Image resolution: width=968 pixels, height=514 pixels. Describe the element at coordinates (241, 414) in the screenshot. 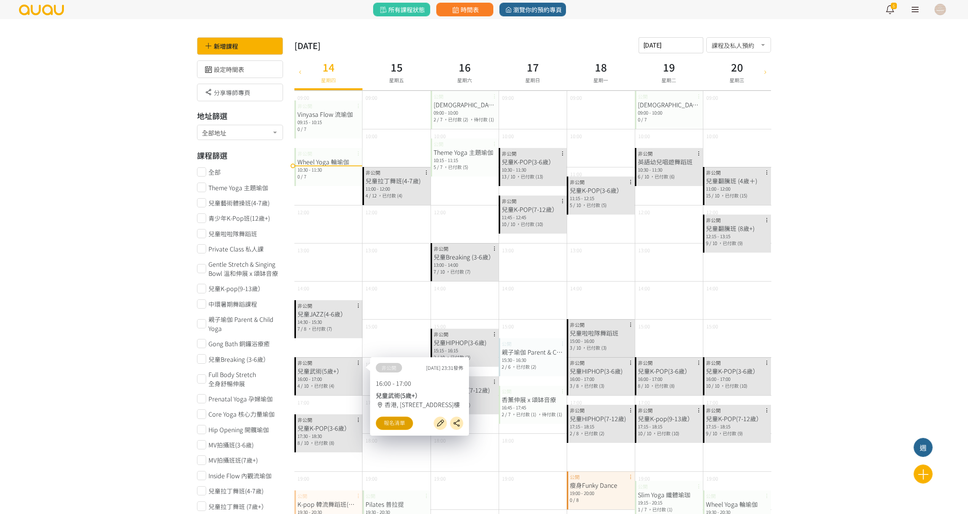

I see `span: Core Yoga 核心力量瑜伽` at that location.